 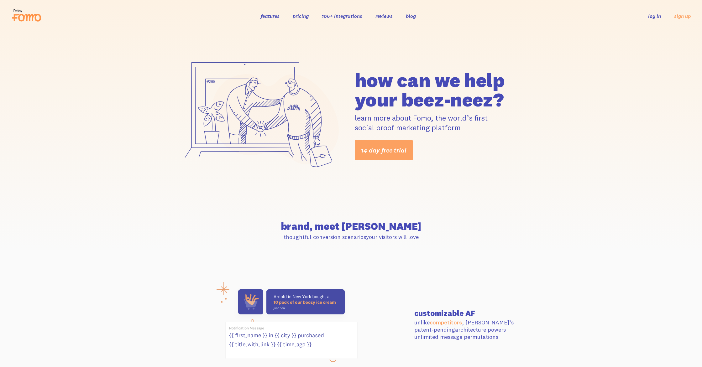 I want to click on a: log in, so click(x=655, y=16).